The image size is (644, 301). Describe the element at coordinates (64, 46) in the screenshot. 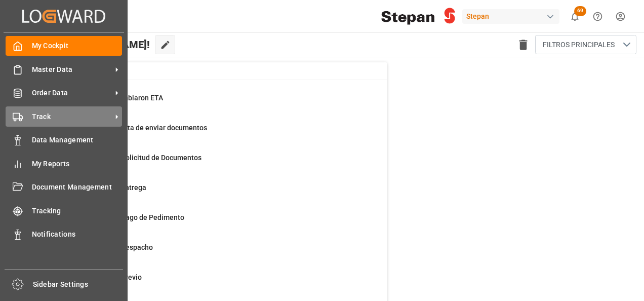

I see `a: My Cockpit` at that location.